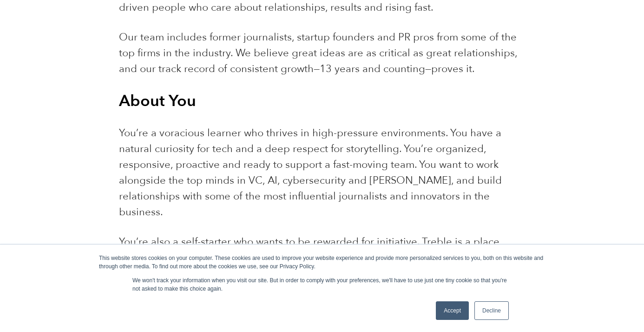  What do you see at coordinates (322, 284) in the screenshot?
I see `p: We won't track your information when you visit our site. But in order to comply with your prefere...` at bounding box center [322, 284].